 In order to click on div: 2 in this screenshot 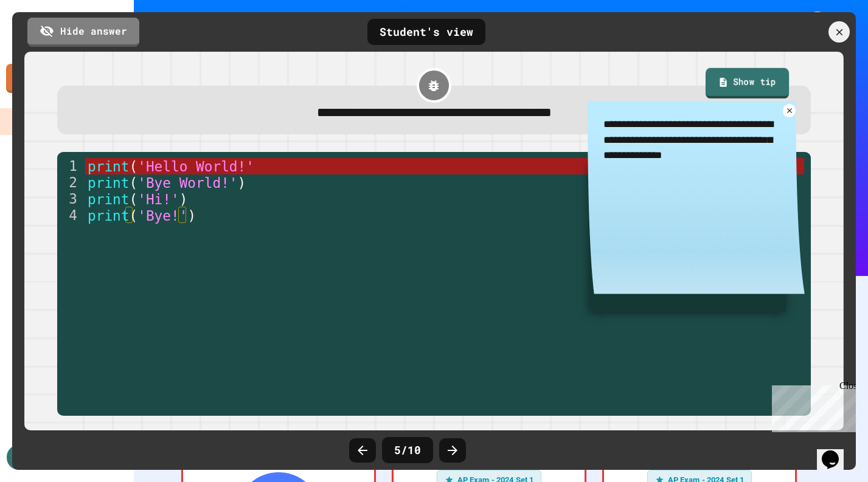, I will do `click(71, 183)`.